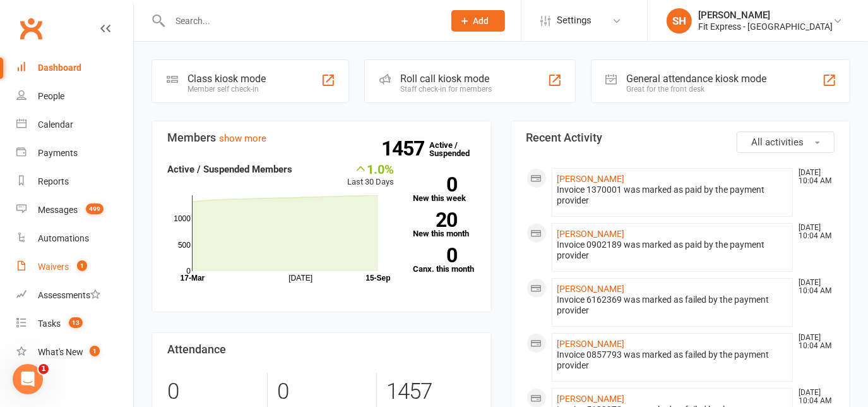  I want to click on strong: 1457, so click(406, 149).